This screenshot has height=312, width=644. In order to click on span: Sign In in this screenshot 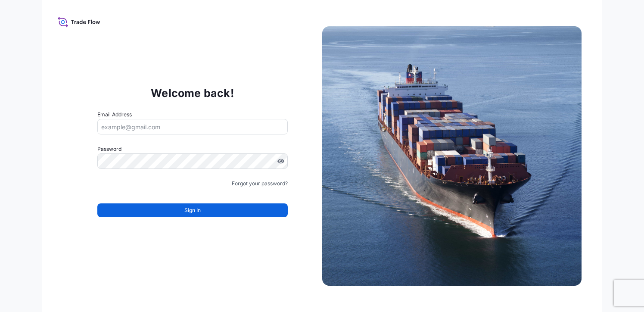, I will do `click(193, 210)`.